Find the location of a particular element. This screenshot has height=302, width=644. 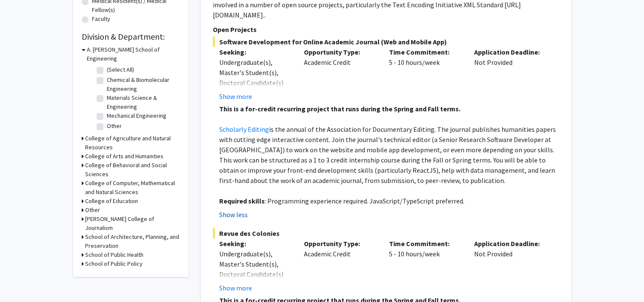

h3: College of Agriculture and Natural Resources is located at coordinates (132, 143).